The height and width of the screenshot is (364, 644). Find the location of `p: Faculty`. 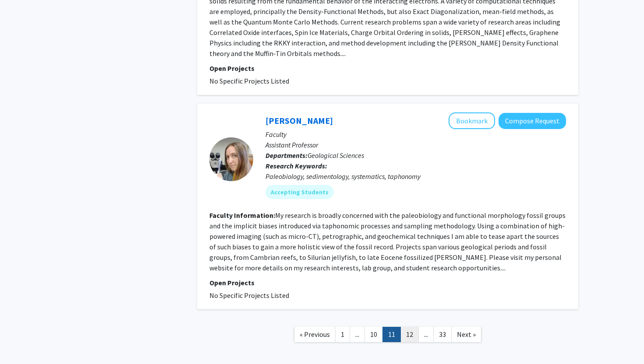

p: Faculty is located at coordinates (416, 135).